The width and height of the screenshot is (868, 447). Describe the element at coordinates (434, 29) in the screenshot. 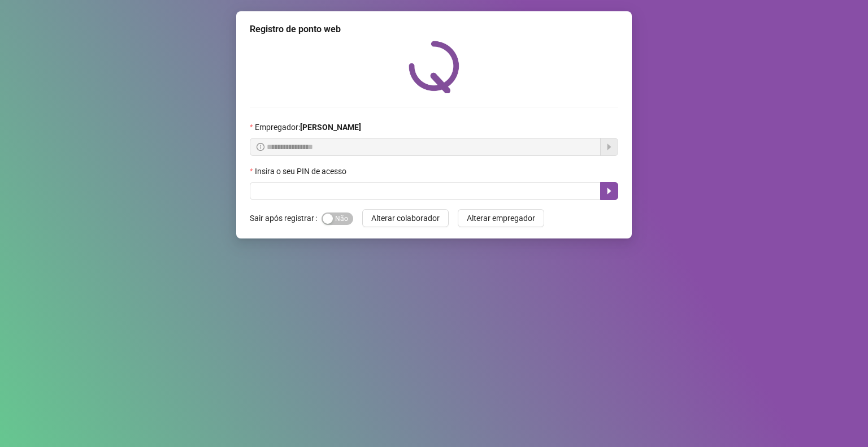

I see `div: Registro de ponto web` at that location.